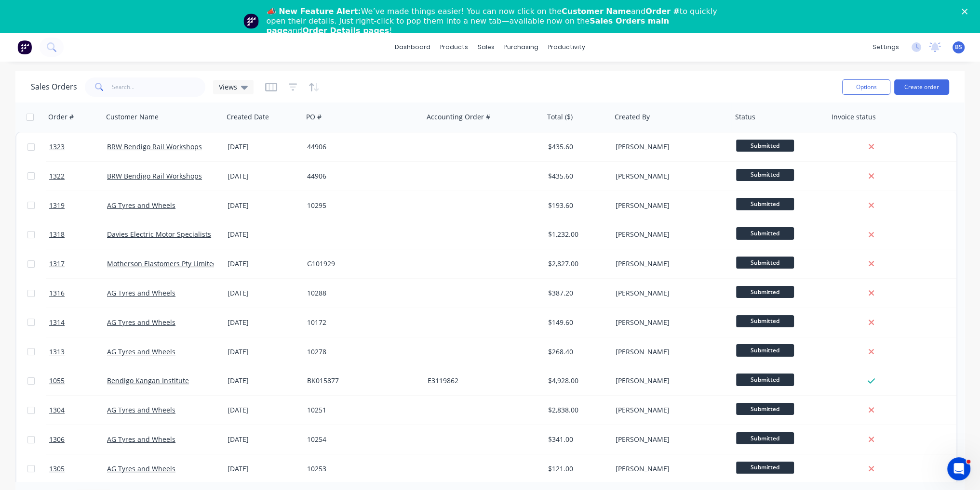 The height and width of the screenshot is (490, 980). I want to click on div: Accounting Order #, so click(459, 117).